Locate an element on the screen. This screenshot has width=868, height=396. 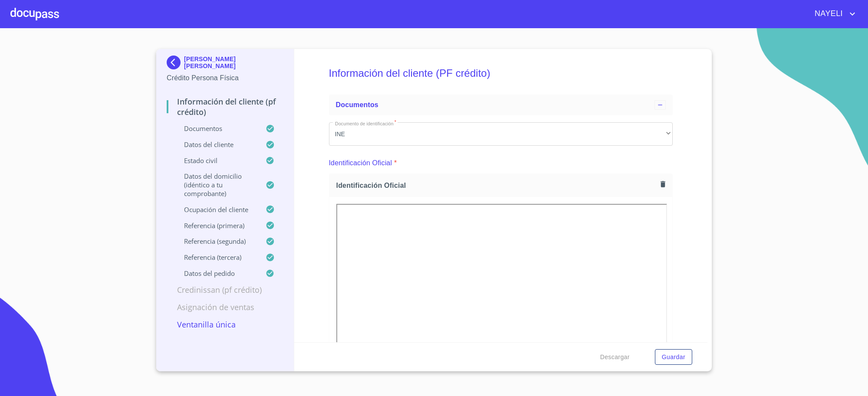
button: Descargar is located at coordinates (615, 357).